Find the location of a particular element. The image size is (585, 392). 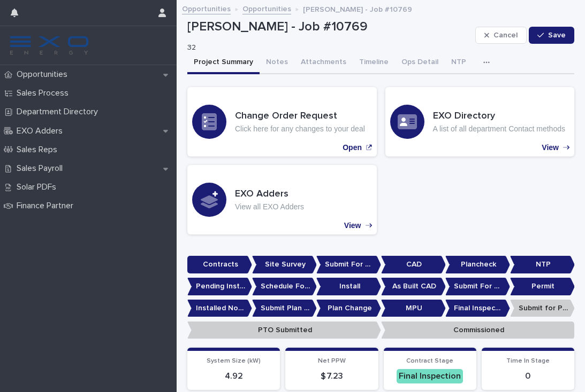

p: Sales Payroll is located at coordinates (42, 168).